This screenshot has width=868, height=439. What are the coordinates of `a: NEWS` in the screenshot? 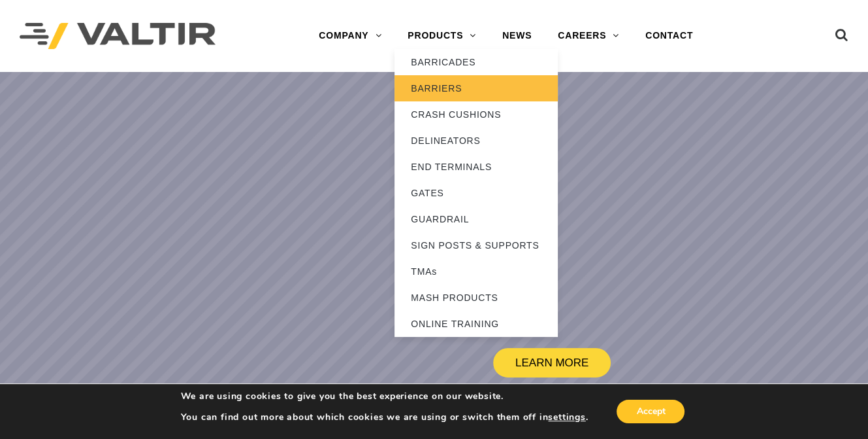 It's located at (517, 36).